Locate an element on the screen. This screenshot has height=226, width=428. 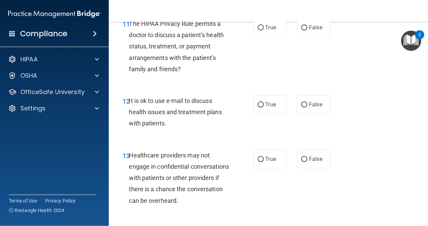
p: OfficeSafe University is located at coordinates (52, 92).